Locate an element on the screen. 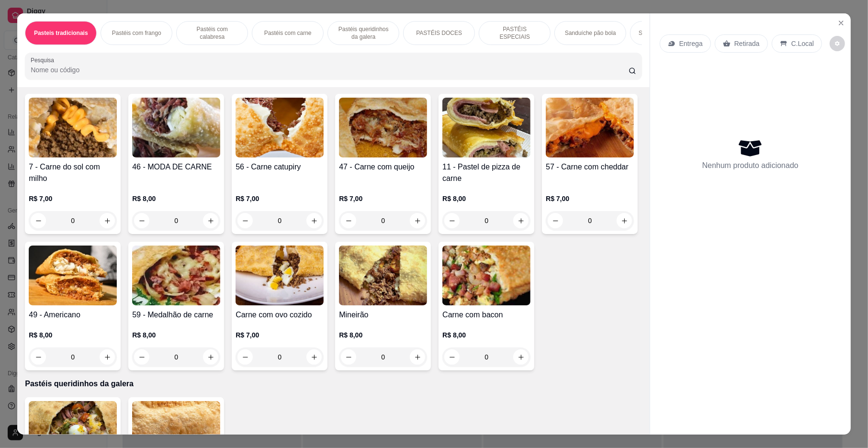 The width and height of the screenshot is (868, 448). h4: 56 - Carne catupiry is located at coordinates (280, 167).